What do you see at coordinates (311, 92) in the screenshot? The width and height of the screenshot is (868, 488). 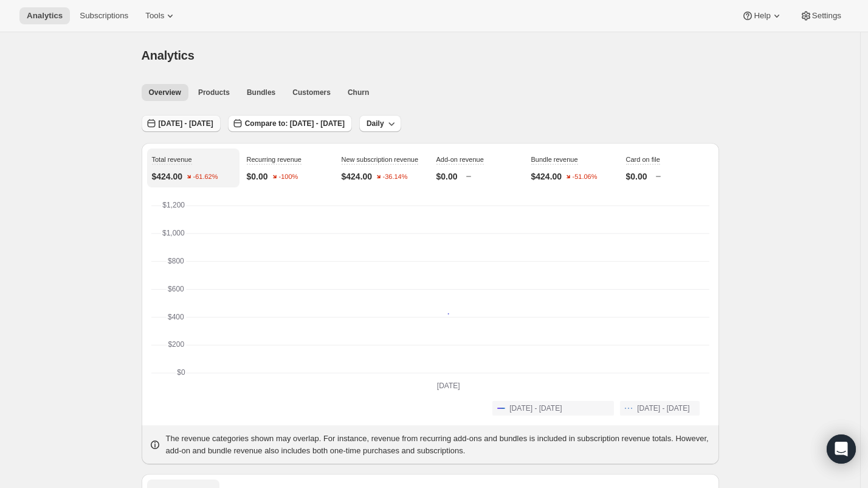 I see `span: Customers` at bounding box center [311, 92].